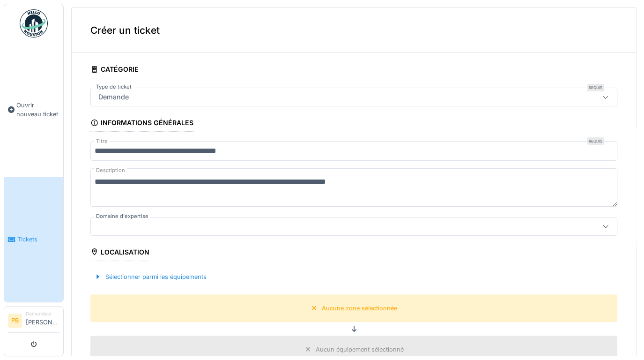 The height and width of the screenshot is (360, 644). What do you see at coordinates (114, 70) in the screenshot?
I see `div: Catégorie` at bounding box center [114, 70].